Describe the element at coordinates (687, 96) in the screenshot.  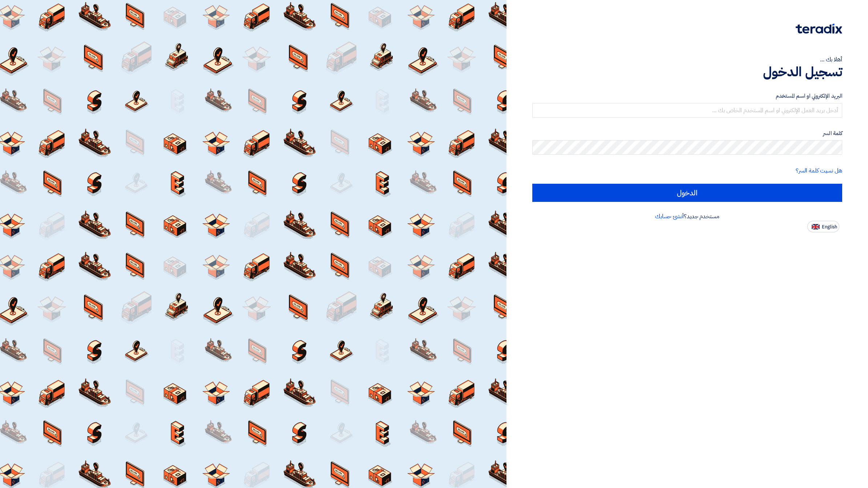
I see `label: البريد الإلكتروني او اسم المستخدم` at that location.